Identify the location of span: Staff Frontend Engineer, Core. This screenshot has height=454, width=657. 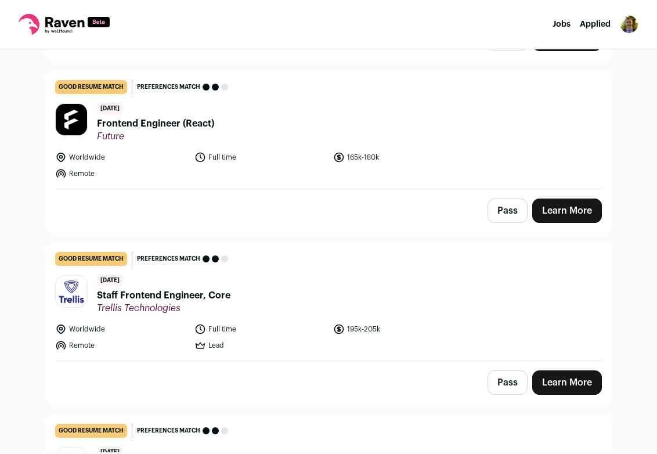
(164, 296).